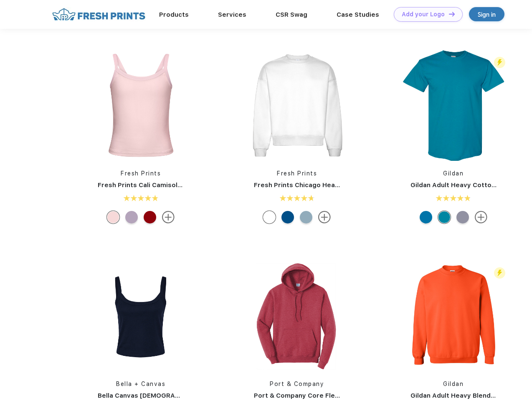 The height and width of the screenshot is (401, 532). Describe the element at coordinates (462, 217) in the screenshot. I see `div: Sport Grey` at that location.